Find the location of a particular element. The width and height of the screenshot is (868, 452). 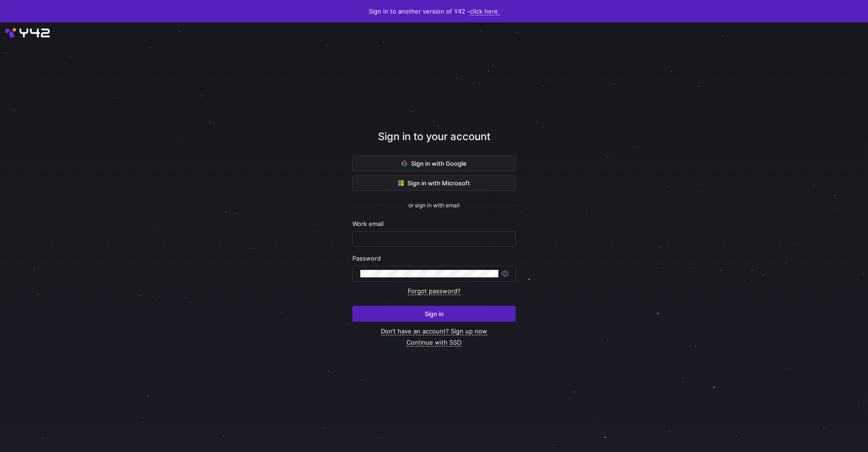

div: Sign in to your account is located at coordinates (434, 142).